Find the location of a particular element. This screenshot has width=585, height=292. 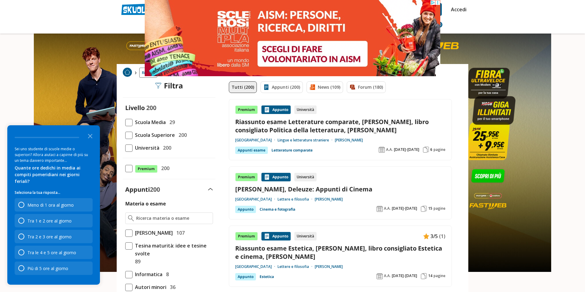

img: Filtra filtri mobile is located at coordinates (158, 86).